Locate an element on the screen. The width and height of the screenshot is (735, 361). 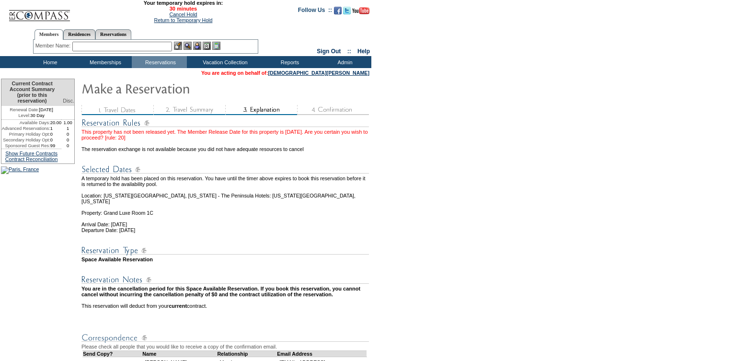
td: Primary Holiday Opt: is located at coordinates (26, 134).